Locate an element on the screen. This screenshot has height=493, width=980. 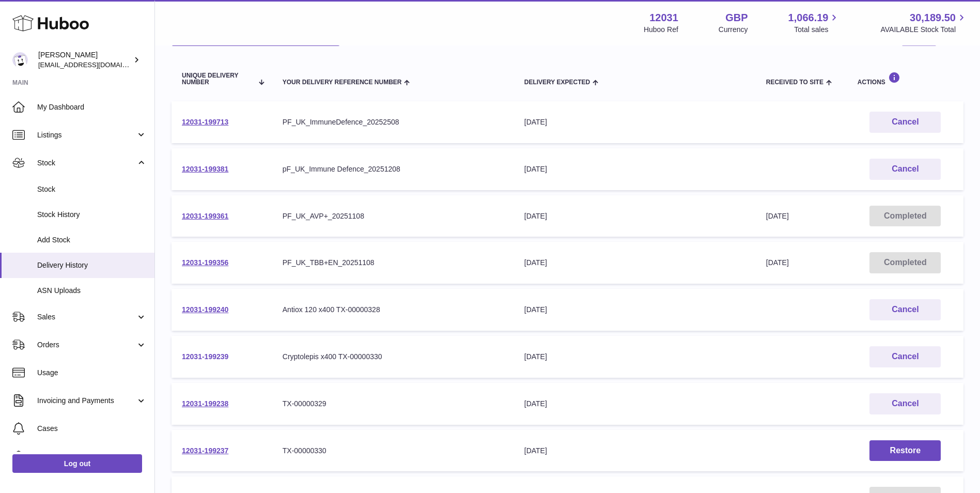
div: Currency is located at coordinates (733, 30).